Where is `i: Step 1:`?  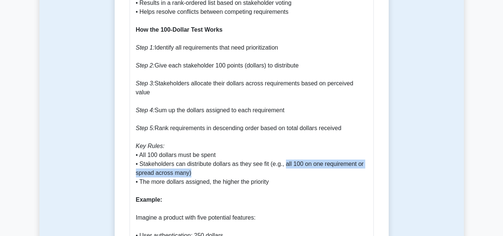
i: Step 1: is located at coordinates (145, 47).